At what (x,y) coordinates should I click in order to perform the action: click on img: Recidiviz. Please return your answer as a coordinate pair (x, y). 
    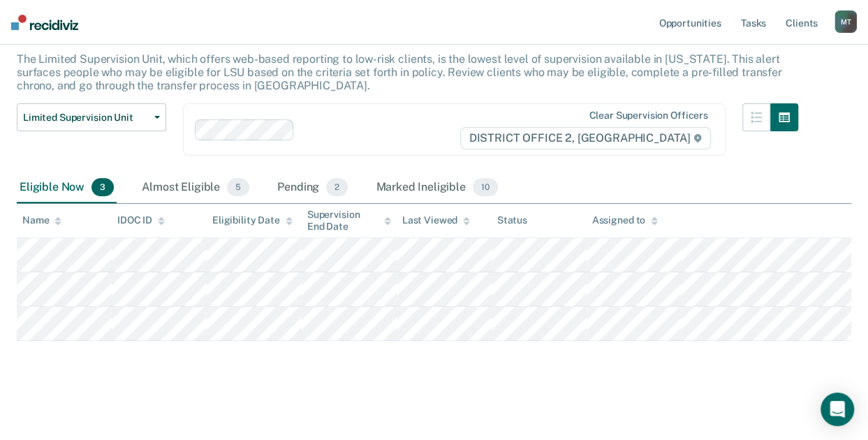
    Looking at the image, I should click on (45, 23).